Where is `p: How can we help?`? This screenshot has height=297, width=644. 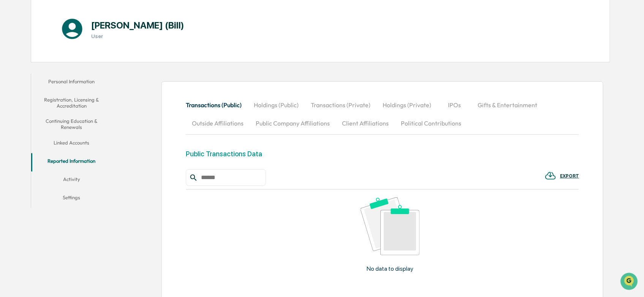
p: How can we help? is located at coordinates (73, 22).